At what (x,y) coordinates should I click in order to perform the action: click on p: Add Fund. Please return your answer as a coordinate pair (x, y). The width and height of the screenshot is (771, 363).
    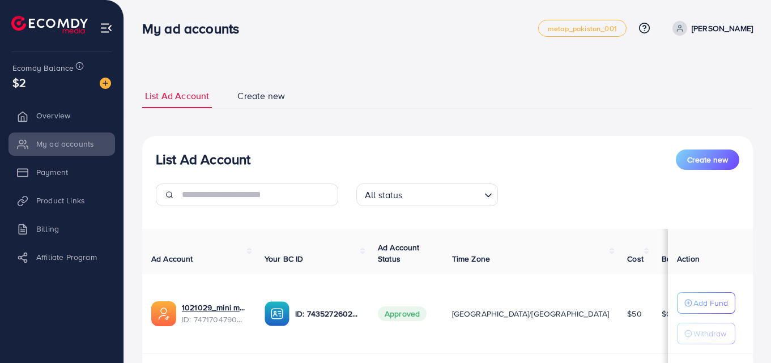
    Looking at the image, I should click on (711, 303).